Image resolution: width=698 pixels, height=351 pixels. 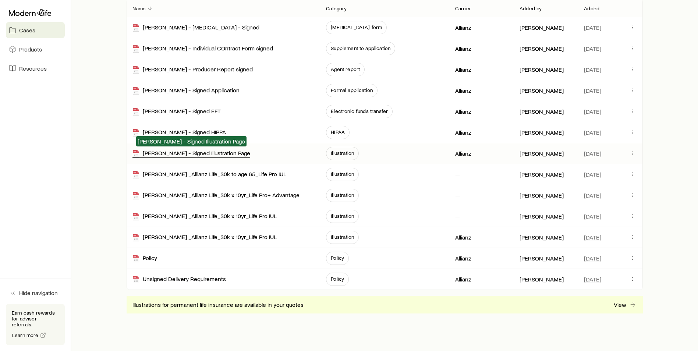 What do you see at coordinates (620, 305) in the screenshot?
I see `p: View` at bounding box center [620, 305].